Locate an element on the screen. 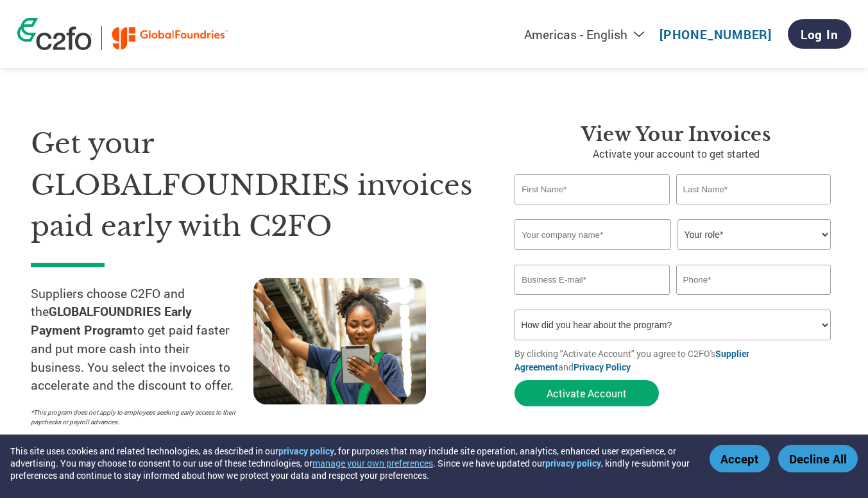 This screenshot has width=868, height=498. div: Invalid last name or last name is too long is located at coordinates (753, 210).